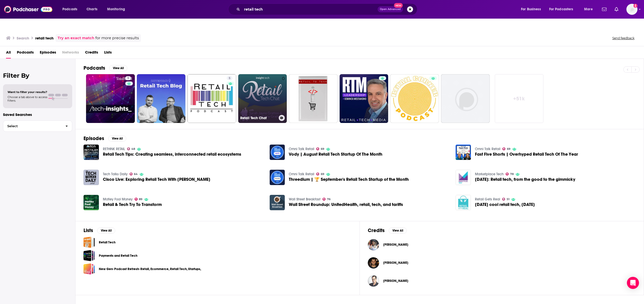 The image size is (644, 304). What do you see at coordinates (94, 68) in the screenshot?
I see `h2: Podcasts` at bounding box center [94, 68].